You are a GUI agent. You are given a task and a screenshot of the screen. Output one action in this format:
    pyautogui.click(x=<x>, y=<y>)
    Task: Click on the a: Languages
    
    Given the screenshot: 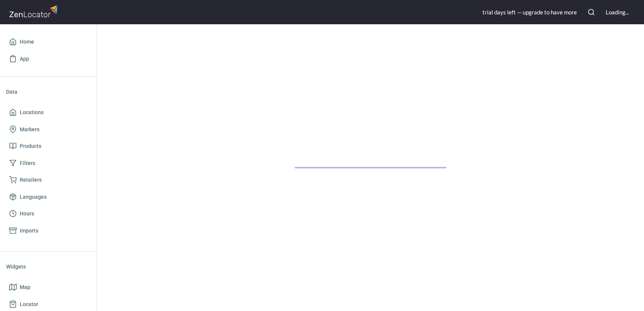 What is the action you would take?
    pyautogui.click(x=48, y=197)
    